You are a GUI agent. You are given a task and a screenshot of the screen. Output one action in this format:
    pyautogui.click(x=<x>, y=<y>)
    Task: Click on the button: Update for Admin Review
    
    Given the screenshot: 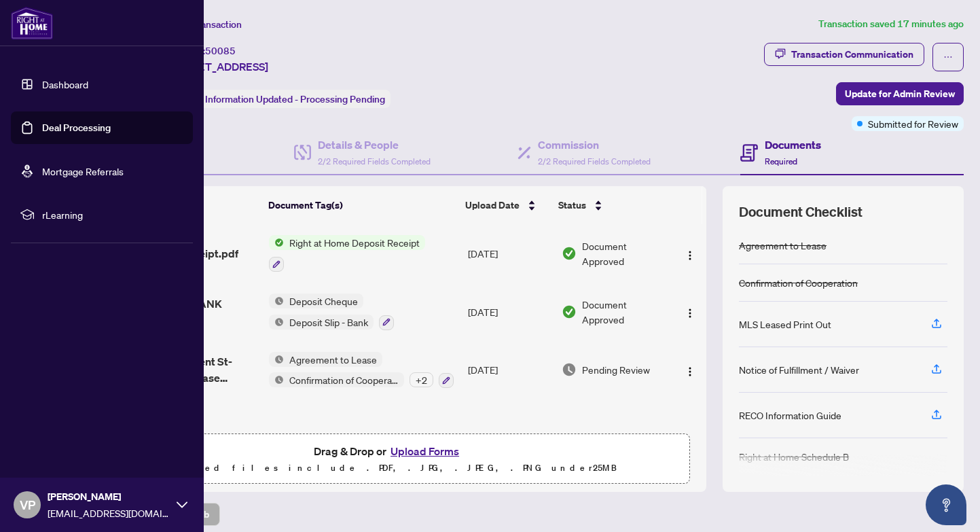 What is the action you would take?
    pyautogui.click(x=900, y=94)
    